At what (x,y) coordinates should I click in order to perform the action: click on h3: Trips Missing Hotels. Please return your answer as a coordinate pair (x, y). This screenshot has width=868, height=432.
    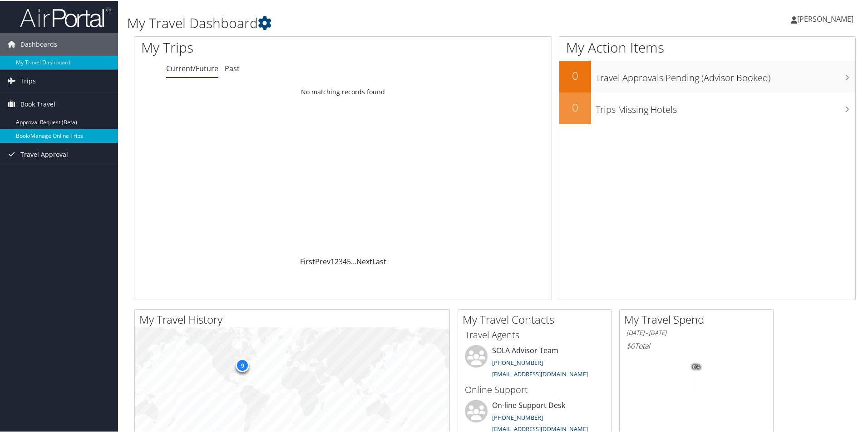
    Looking at the image, I should click on (725, 107).